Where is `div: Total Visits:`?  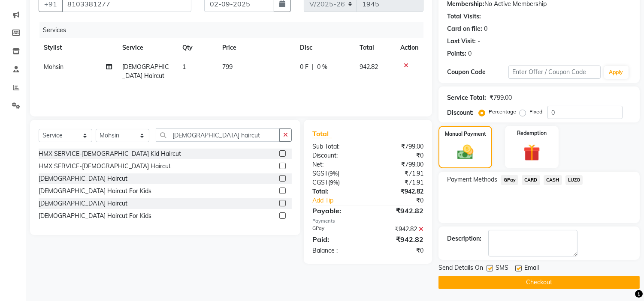
div: Total Visits: is located at coordinates (464, 17).